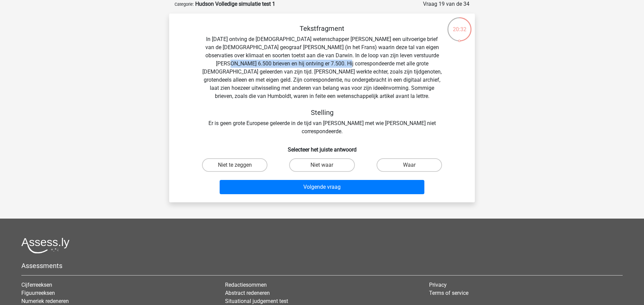 This screenshot has width=644, height=305. Describe the element at coordinates (235, 4) in the screenshot. I see `strong: Hudson Volledige simulatie test 1` at that location.